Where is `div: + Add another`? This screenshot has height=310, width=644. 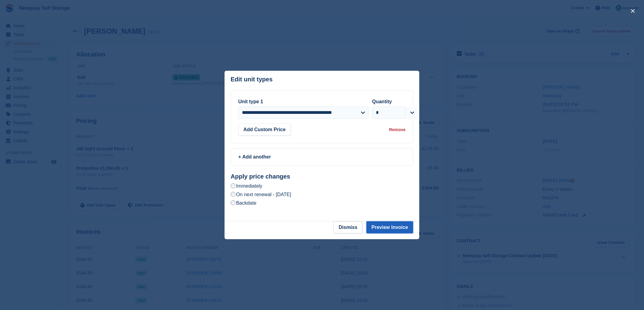
div: + Add another is located at coordinates (322, 157).